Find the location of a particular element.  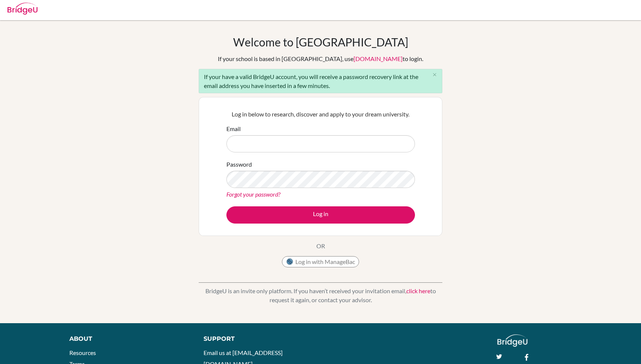

button: Close is located at coordinates (435, 75).